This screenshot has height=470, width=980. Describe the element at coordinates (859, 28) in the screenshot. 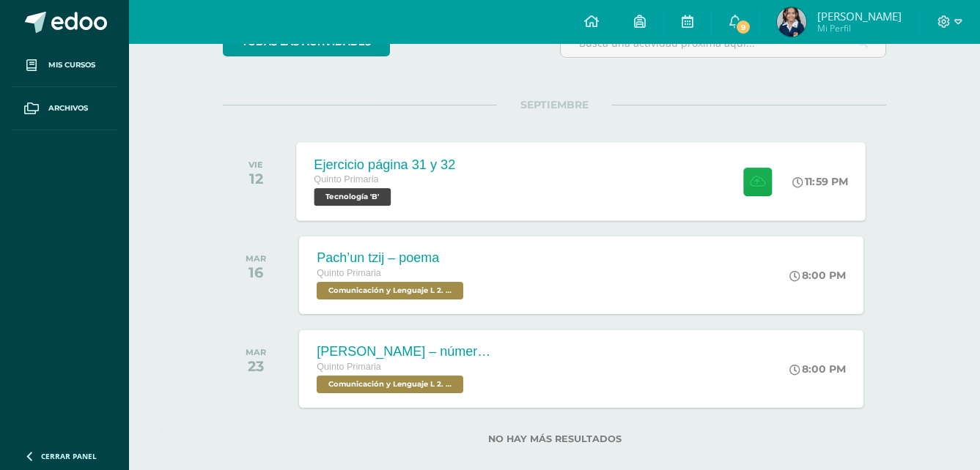

I see `span: Mi Perfil` at that location.